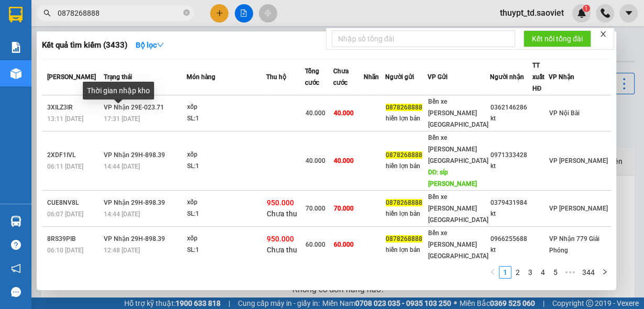  What do you see at coordinates (84, 45) in the screenshot?
I see `h3: Kết quả tìm kiếm ( 3433 )` at bounding box center [84, 45].